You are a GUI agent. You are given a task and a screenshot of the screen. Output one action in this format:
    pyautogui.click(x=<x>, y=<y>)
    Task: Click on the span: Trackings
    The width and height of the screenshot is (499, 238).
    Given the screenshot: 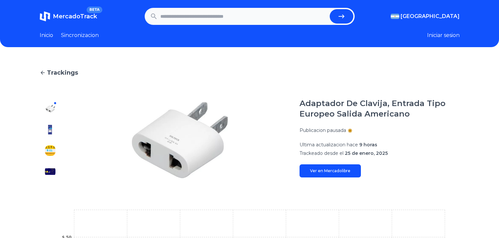 What is the action you would take?
    pyautogui.click(x=62, y=73)
    